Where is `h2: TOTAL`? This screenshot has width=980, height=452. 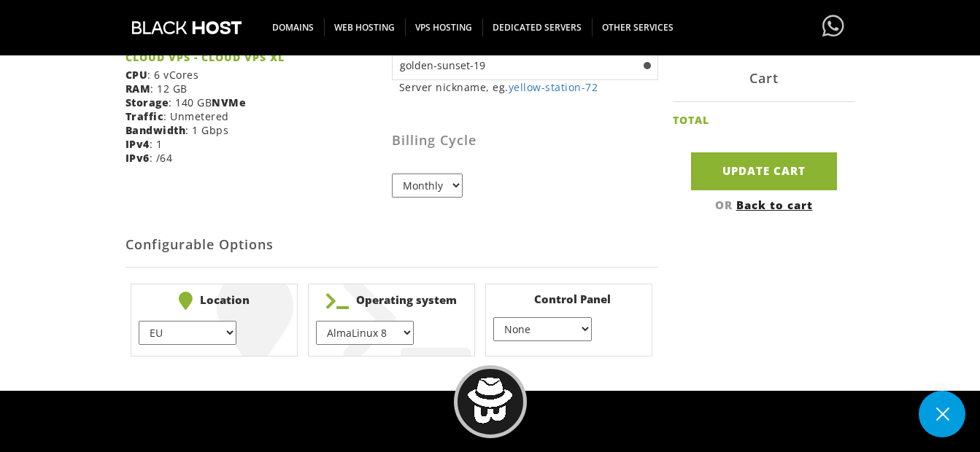 h2: TOTAL is located at coordinates (691, 119).